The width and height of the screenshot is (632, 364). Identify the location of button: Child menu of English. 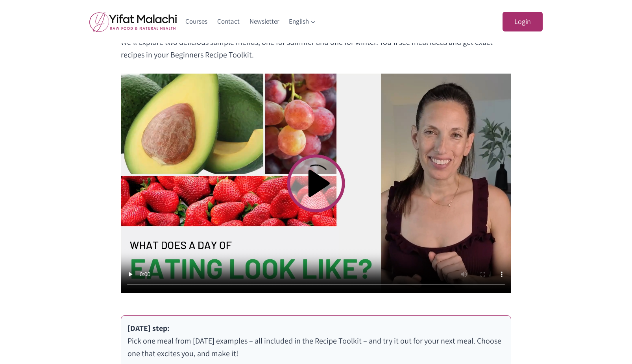
(302, 21).